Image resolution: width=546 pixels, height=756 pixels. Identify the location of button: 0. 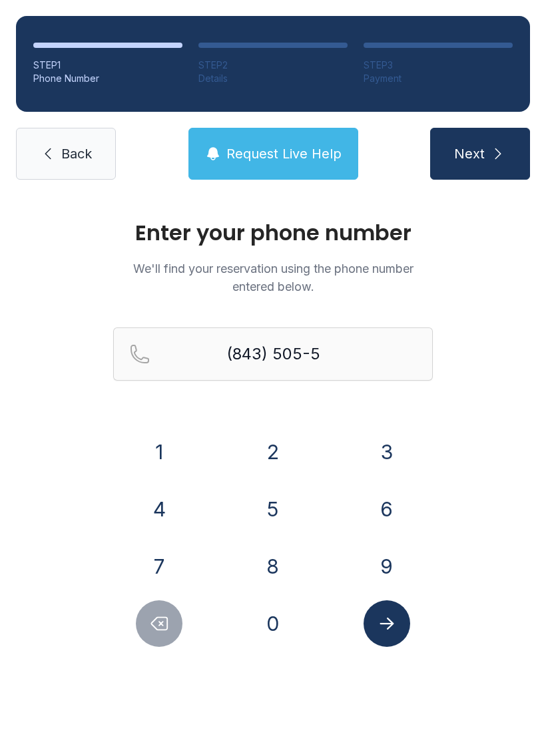
(273, 624).